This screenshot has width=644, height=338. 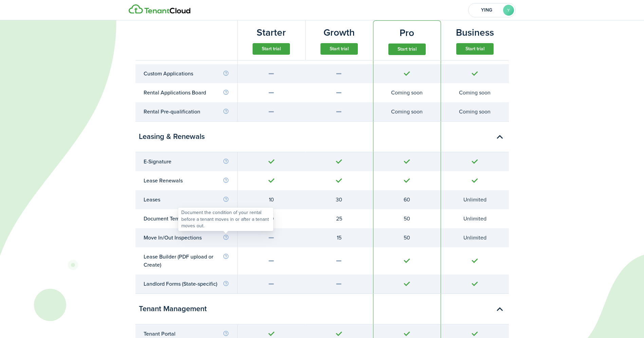 What do you see at coordinates (187, 261) in the screenshot?
I see `div: Lease Builder (PDF upload or Create)` at bounding box center [187, 261].